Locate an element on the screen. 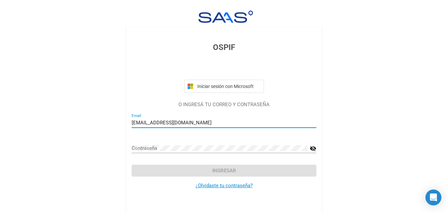 The width and height of the screenshot is (448, 212). p: O INGRESÁ TU CORREO Y CONTRASEÑA is located at coordinates (224, 105).